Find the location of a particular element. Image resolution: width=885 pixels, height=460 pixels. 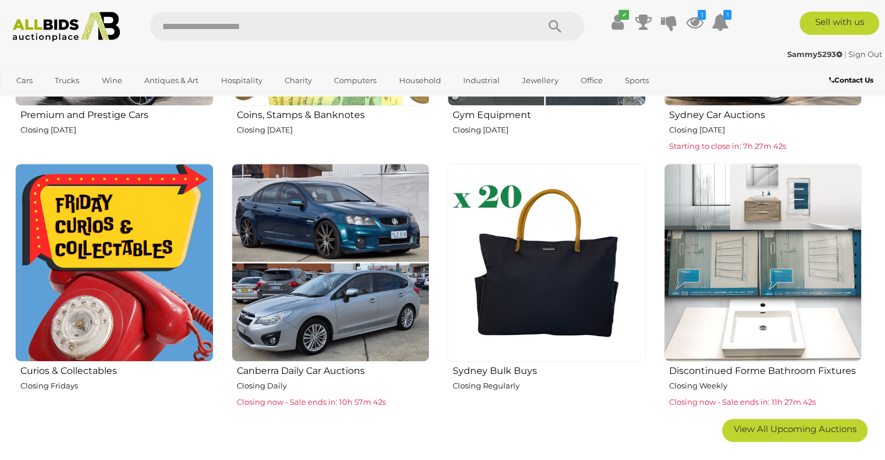

a: Sports is located at coordinates (636, 80).